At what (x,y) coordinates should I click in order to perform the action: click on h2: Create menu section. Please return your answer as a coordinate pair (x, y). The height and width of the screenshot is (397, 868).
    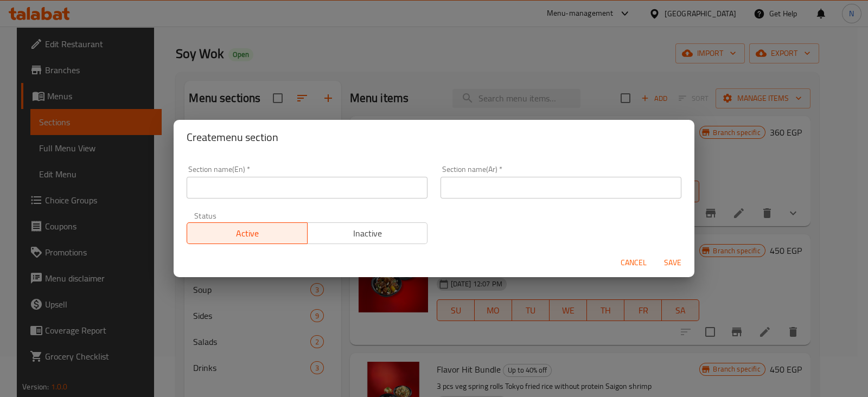
    Looking at the image, I should click on (434, 137).